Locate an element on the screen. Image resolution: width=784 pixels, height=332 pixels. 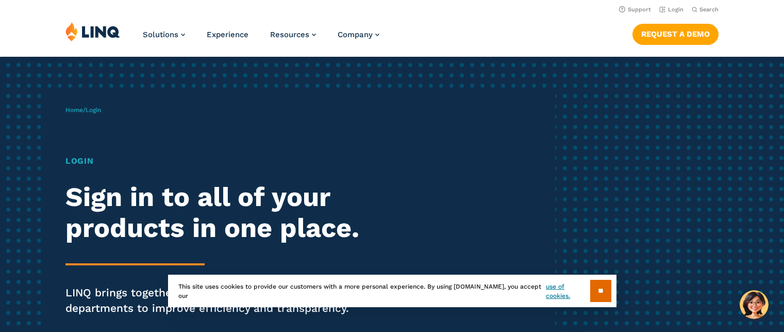
h2: Sign in to all of your products in one place. is located at coordinates (217, 212).